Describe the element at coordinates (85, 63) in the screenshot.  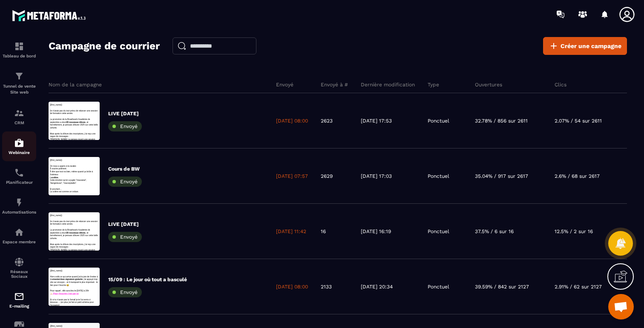
I see `p: Quand on m’a diagnostiquée d’une sclérose en plaques il y a 3 ans, j’ai cru que tout s’écroulait.` at that location.